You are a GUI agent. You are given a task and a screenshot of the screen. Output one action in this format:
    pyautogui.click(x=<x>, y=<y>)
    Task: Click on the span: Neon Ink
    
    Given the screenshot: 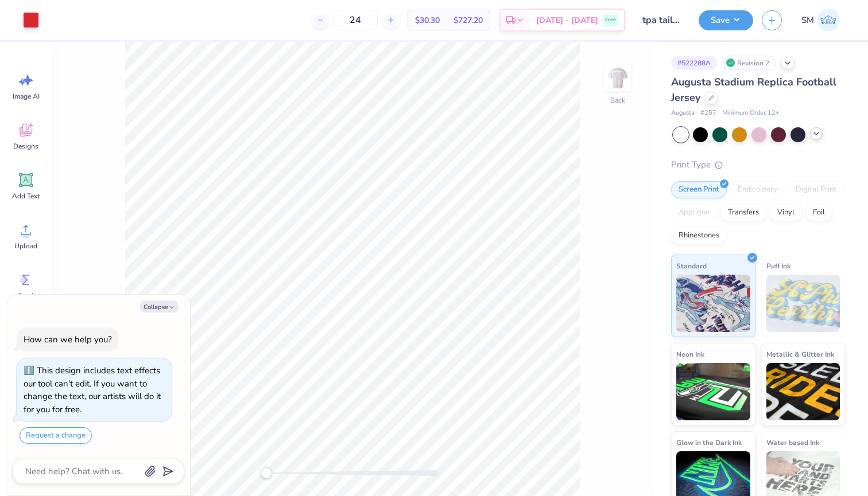 What is the action you would take?
    pyautogui.click(x=690, y=354)
    